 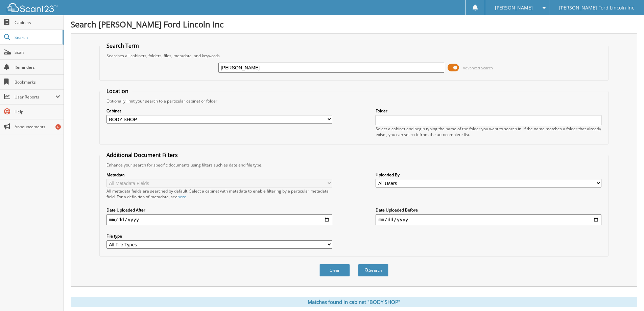 I want to click on span: User Reports, so click(x=35, y=97).